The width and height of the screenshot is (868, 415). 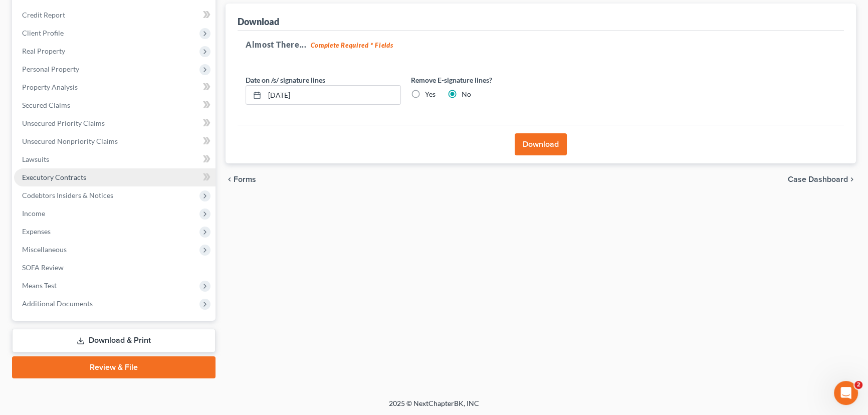 What do you see at coordinates (285, 80) in the screenshot?
I see `label: Date on /s/ signature lines` at bounding box center [285, 80].